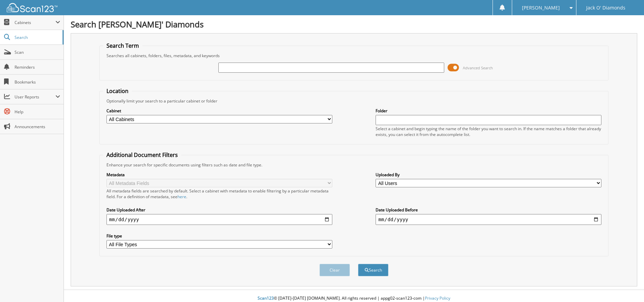 Image resolution: width=644 pixels, height=302 pixels. What do you see at coordinates (489, 174) in the screenshot?
I see `label: Uploaded By` at bounding box center [489, 174].